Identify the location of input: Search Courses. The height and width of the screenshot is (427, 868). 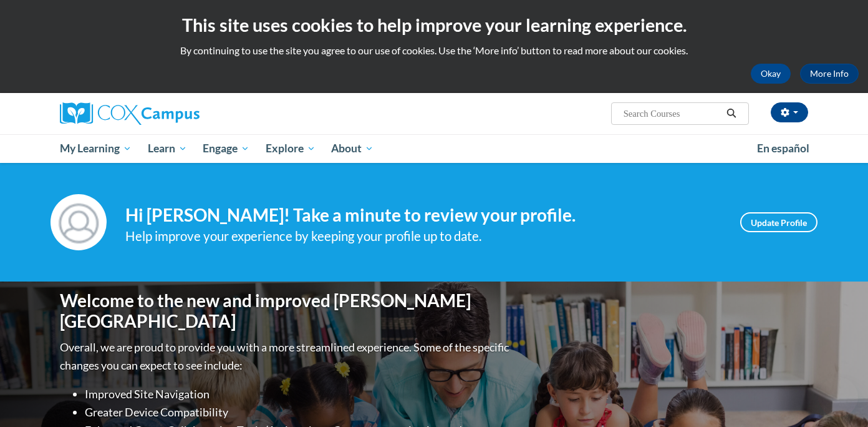
(672, 113).